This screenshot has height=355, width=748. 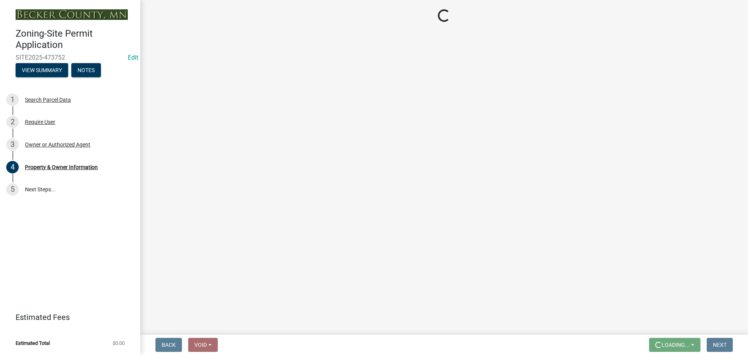 I want to click on div: Owner or Authorized Agent, so click(x=58, y=145).